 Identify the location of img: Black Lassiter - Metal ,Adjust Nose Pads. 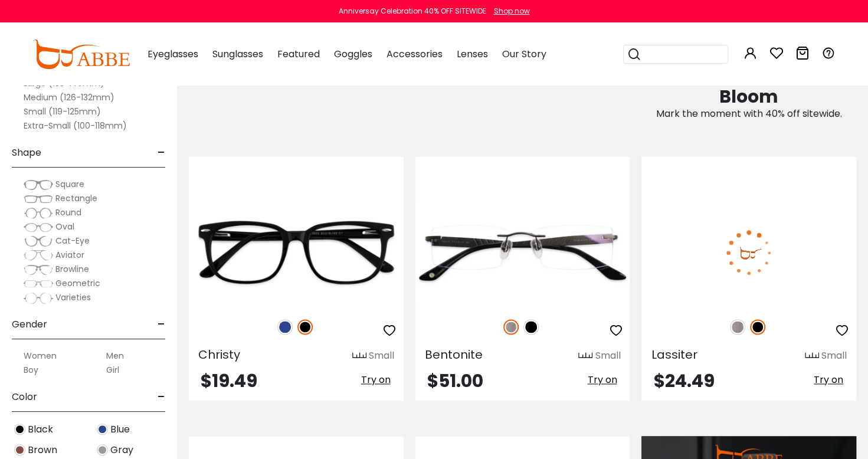
(748, 253).